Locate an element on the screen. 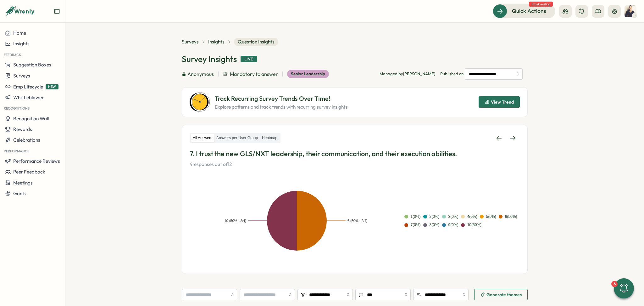 The image size is (644, 306). button: Quick Actions is located at coordinates (524, 11).